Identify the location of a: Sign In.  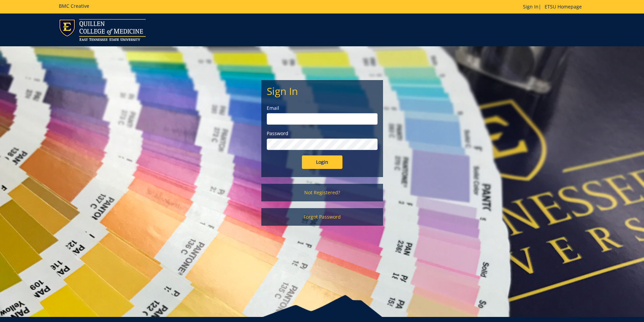
(531, 6).